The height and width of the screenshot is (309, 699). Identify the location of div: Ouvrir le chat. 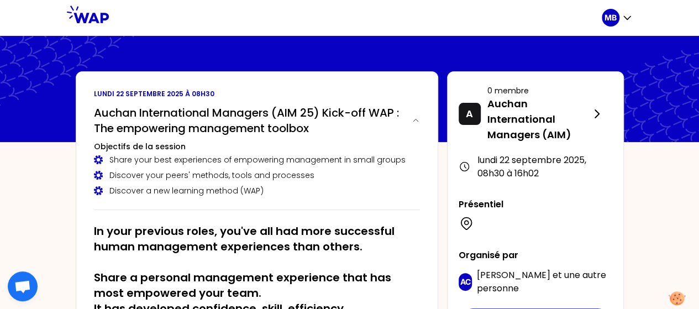
(23, 286).